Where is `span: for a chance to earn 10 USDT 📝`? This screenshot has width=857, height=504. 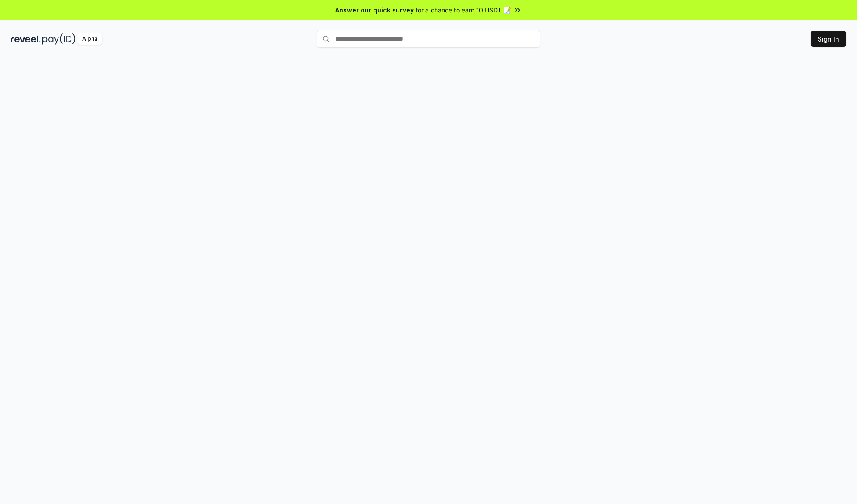 span: for a chance to earn 10 USDT 📝 is located at coordinates (463, 10).